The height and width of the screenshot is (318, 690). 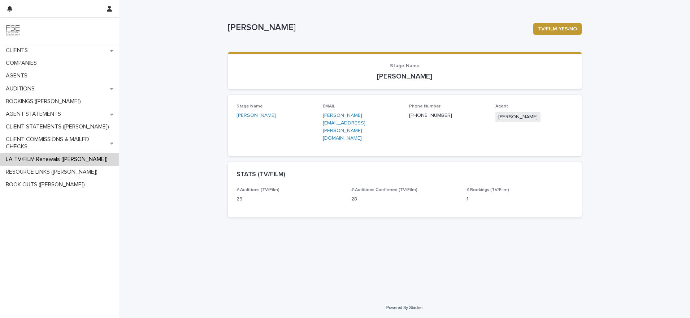 I want to click on a: Powered By Stacker, so click(x=405, y=307).